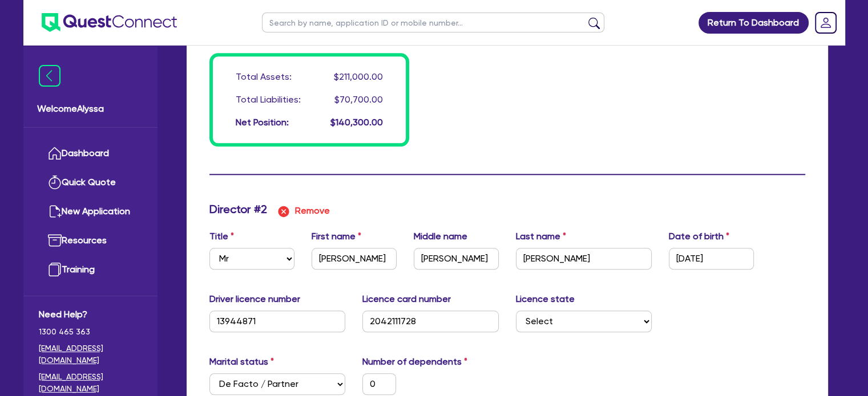  What do you see at coordinates (238, 209) in the screenshot?
I see `h3: Director # 2` at bounding box center [238, 209].